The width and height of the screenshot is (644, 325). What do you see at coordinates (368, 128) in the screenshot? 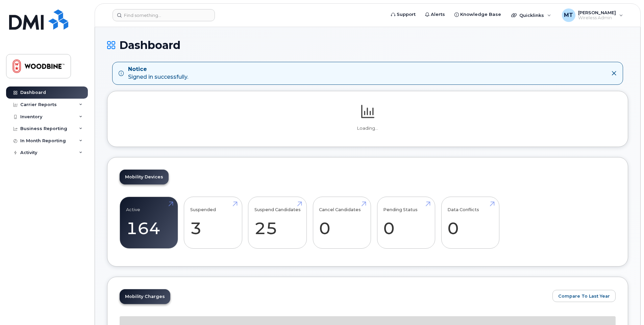
I see `p: Loading...` at bounding box center [368, 128].